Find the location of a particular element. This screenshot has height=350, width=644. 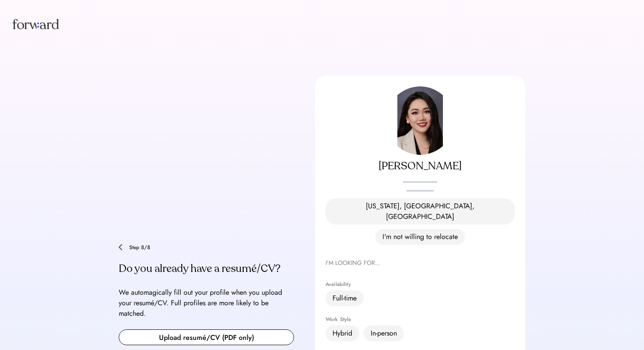

div: Do you already have a resumé/CV? is located at coordinates (206, 269).